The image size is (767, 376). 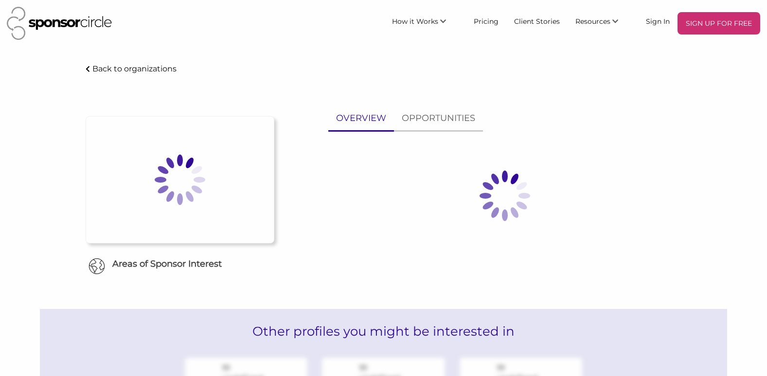 What do you see at coordinates (438, 118) in the screenshot?
I see `p: OPPORTUNITIES` at bounding box center [438, 118].